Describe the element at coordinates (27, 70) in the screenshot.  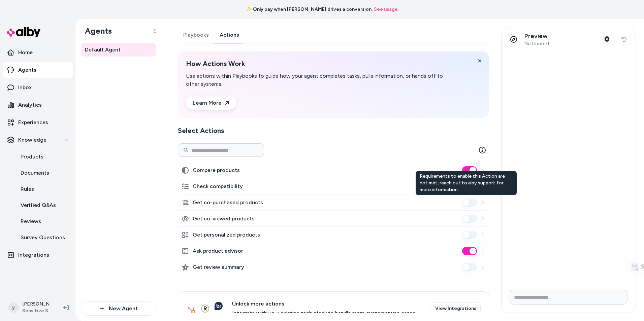
I see `p: Agents` at that location.